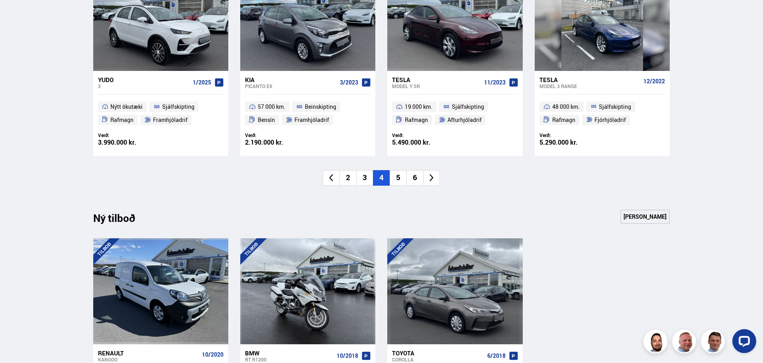 The height and width of the screenshot is (363, 763). I want to click on div: BMW, so click(289, 353).